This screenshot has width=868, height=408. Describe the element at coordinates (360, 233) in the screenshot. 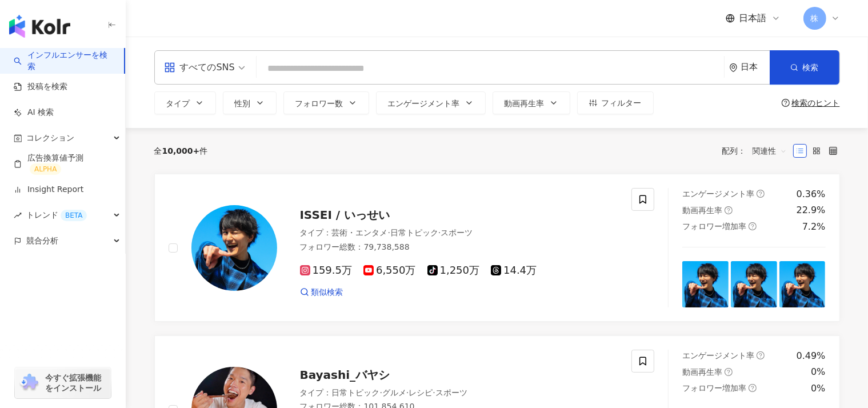

I see `span: 芸術・エンタメ` at that location.